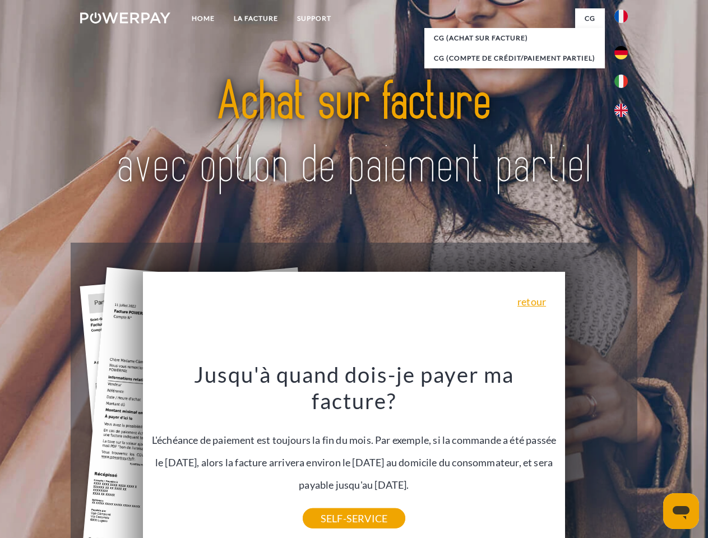  What do you see at coordinates (589, 18) in the screenshot?
I see `a: CG` at bounding box center [589, 18].